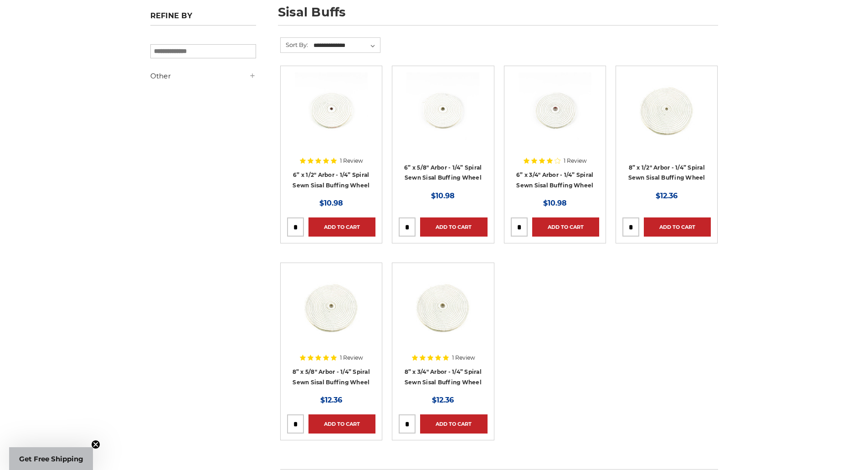 The width and height of the screenshot is (868, 470). I want to click on h5: Refine by, so click(204, 18).